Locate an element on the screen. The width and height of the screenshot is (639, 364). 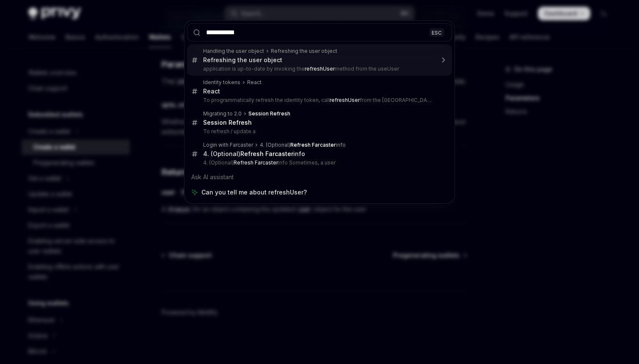
div: Handling the user object is located at coordinates (234, 51).